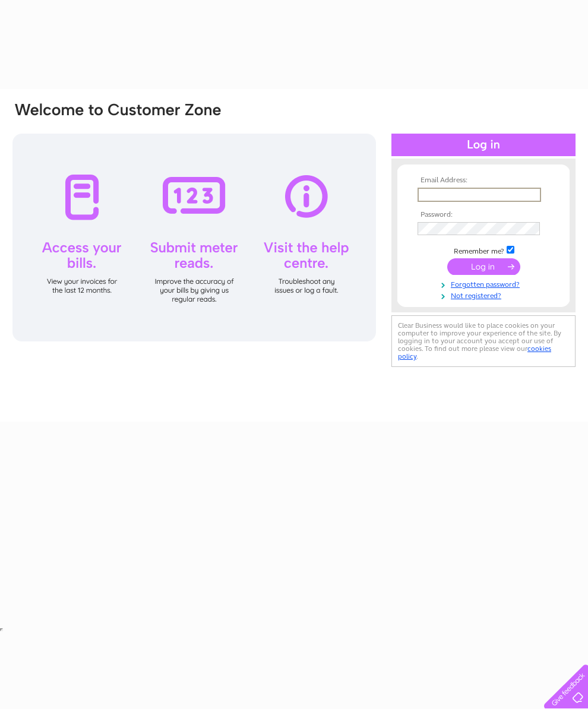 This screenshot has height=709, width=588. Describe the element at coordinates (484, 341) in the screenshot. I see `div: Clear Business would like to place cookies on your computer to improve your experience of the sit...` at that location.